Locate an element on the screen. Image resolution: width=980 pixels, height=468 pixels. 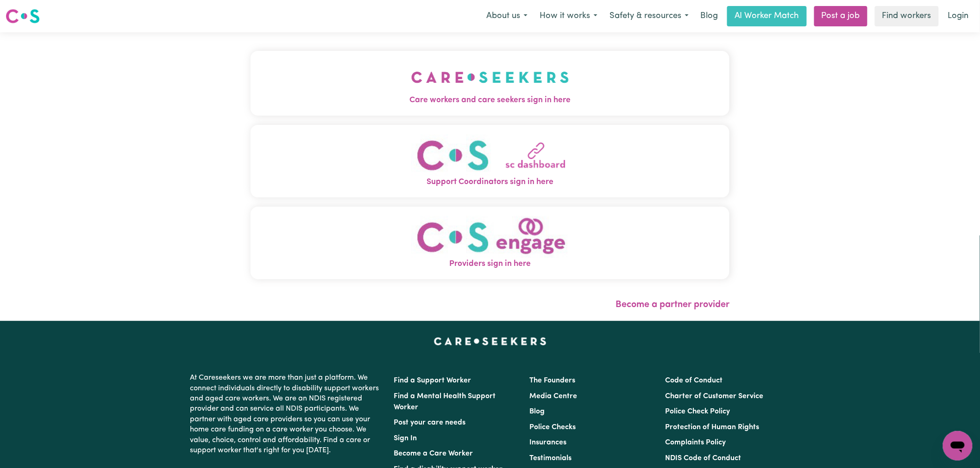
button: About us is located at coordinates (506, 16).